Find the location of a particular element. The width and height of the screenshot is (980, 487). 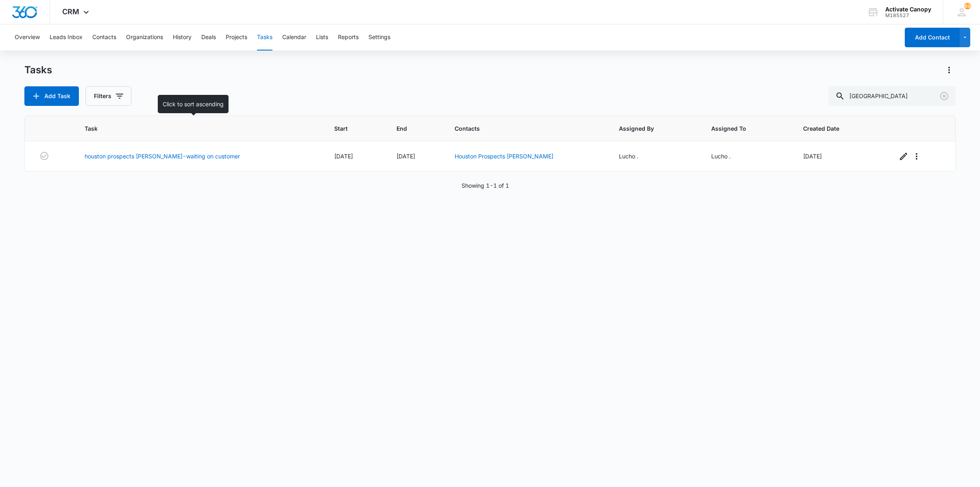

span: Assigned By is located at coordinates (649, 128).